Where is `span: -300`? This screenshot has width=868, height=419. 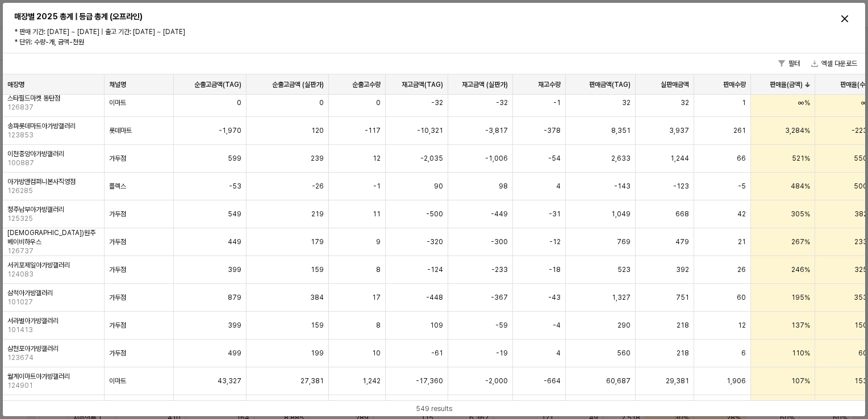
span: -300 is located at coordinates (499, 242).